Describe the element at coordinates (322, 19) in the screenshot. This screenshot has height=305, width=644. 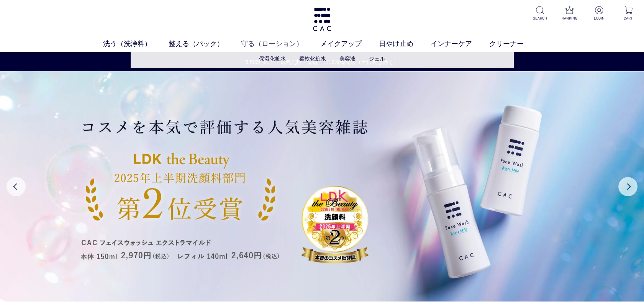
I see `img: logo` at that location.